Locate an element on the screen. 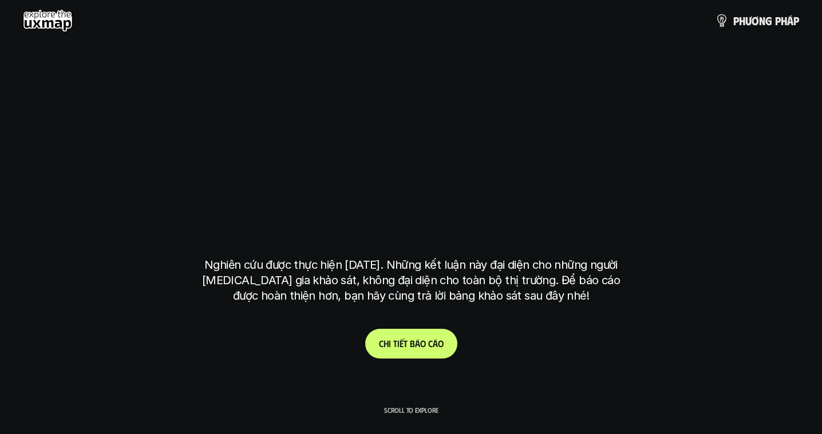 The height and width of the screenshot is (434, 822). span: ư is located at coordinates (748, 21).